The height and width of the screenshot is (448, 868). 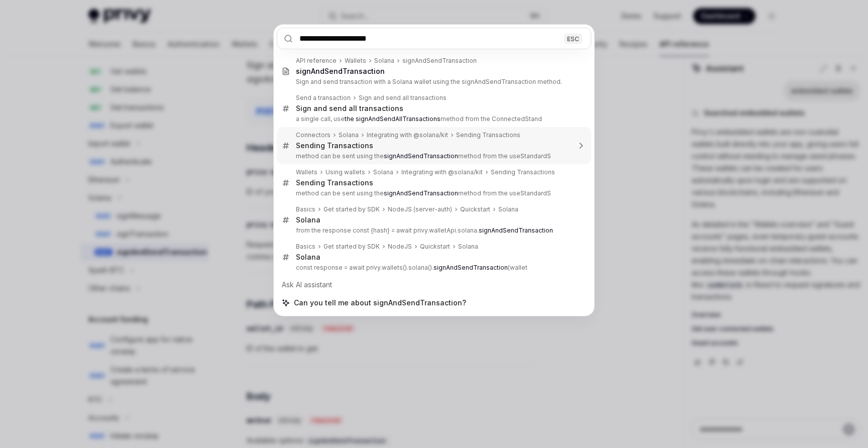 I want to click on div: API reference, so click(x=316, y=61).